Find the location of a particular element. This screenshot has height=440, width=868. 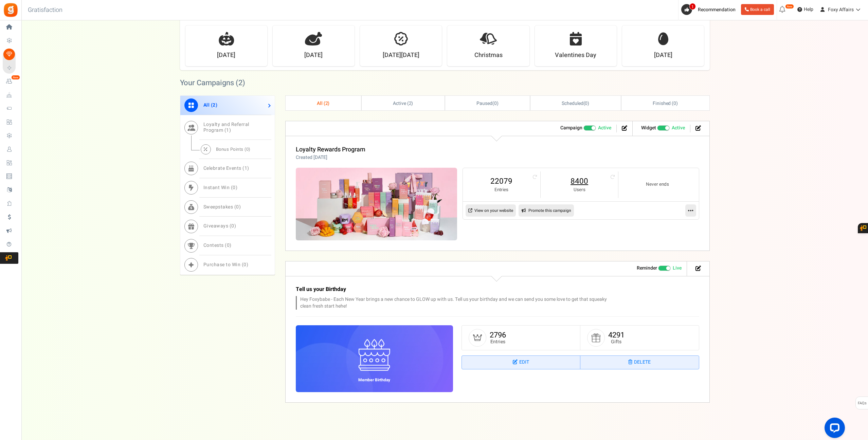

a: 1 Recommendation is located at coordinates (710, 9).